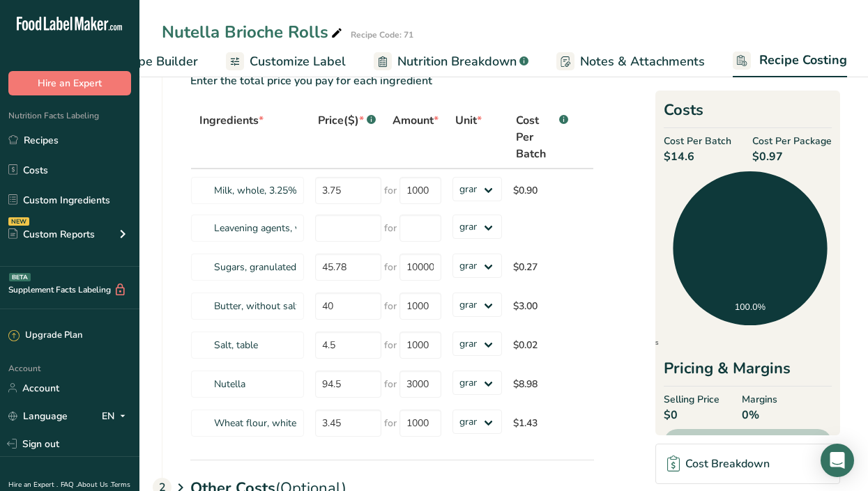  What do you see at coordinates (33, 485) in the screenshot?
I see `a: Hire an Expert .` at bounding box center [33, 485].